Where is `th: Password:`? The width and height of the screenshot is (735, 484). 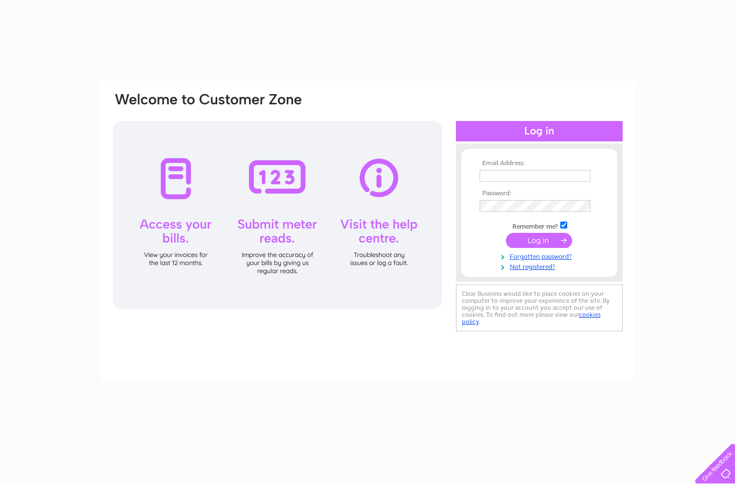
th: Password: is located at coordinates (539, 194).